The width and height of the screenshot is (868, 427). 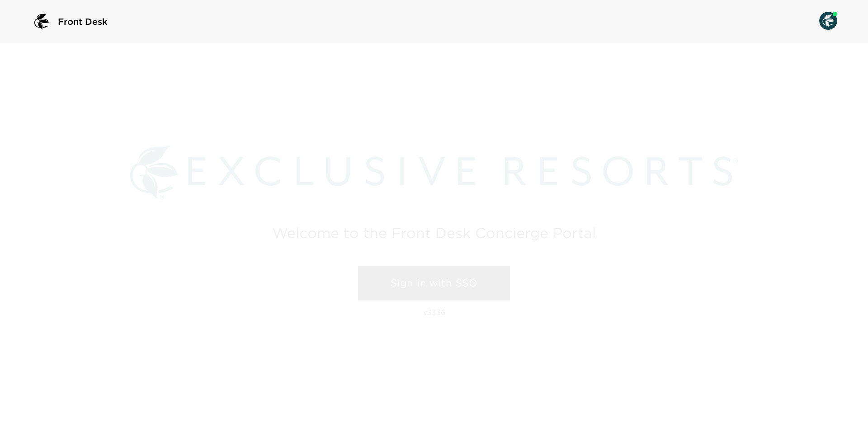 What do you see at coordinates (42, 22) in the screenshot?
I see `img: logo` at bounding box center [42, 22].